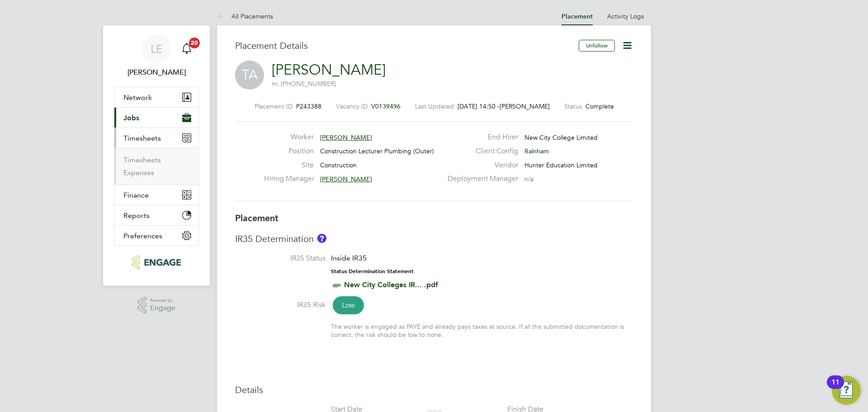  What do you see at coordinates (434, 390) in the screenshot?
I see `h3: Details` at bounding box center [434, 390].